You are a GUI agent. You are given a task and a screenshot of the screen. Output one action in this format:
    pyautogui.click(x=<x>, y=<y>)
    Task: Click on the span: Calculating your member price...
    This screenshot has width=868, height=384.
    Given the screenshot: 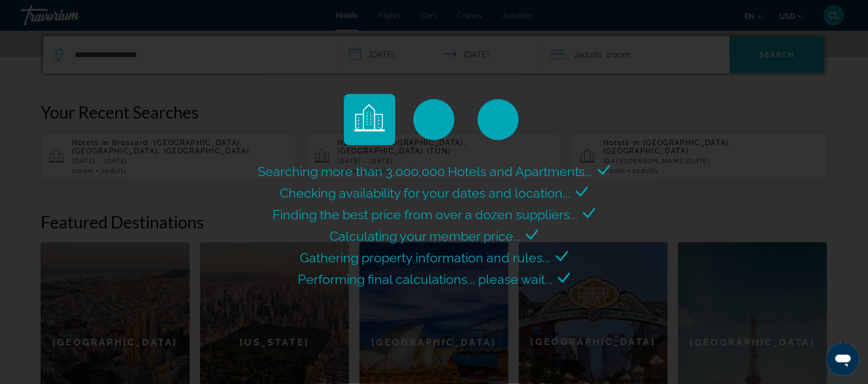 What is the action you would take?
    pyautogui.click(x=425, y=236)
    